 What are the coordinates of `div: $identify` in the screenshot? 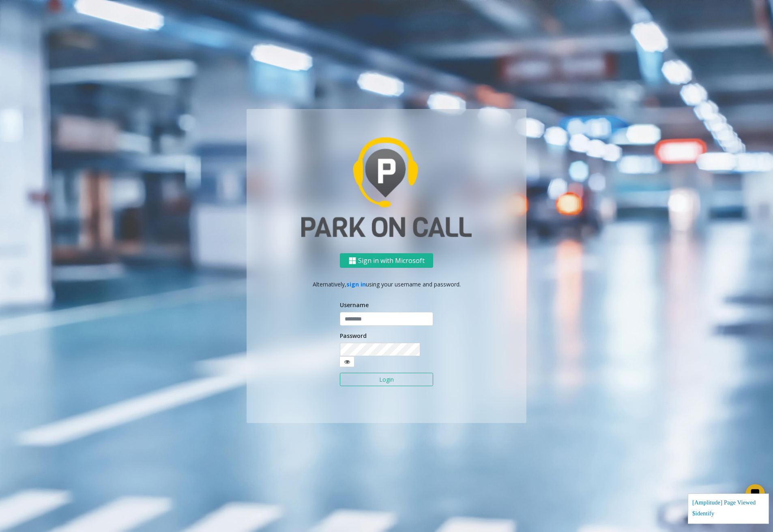 It's located at (728, 515).